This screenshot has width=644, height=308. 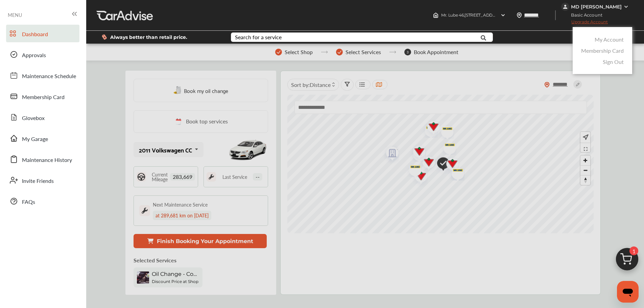 What do you see at coordinates (149, 37) in the screenshot?
I see `span: Always better than retail price.` at bounding box center [149, 37].